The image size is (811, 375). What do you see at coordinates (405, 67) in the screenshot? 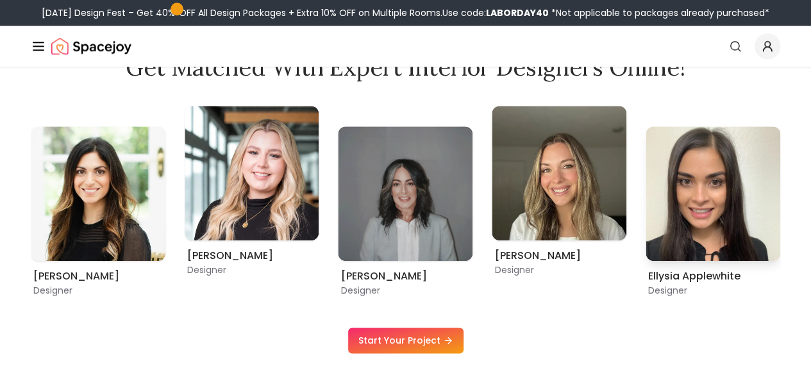
I see `h2: Get Matched with Expert Interior Designers Online!` at bounding box center [405, 67].